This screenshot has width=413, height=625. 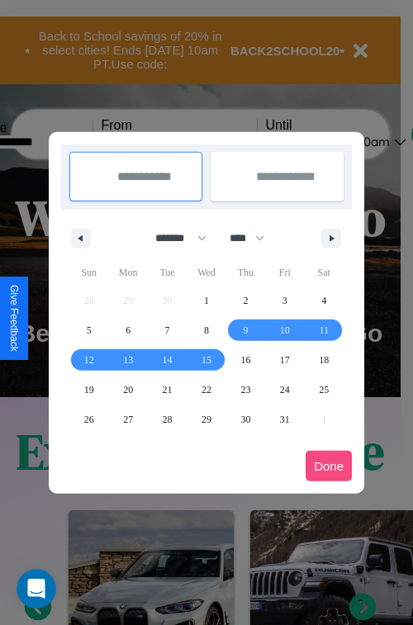 I want to click on span: 4, so click(x=324, y=300).